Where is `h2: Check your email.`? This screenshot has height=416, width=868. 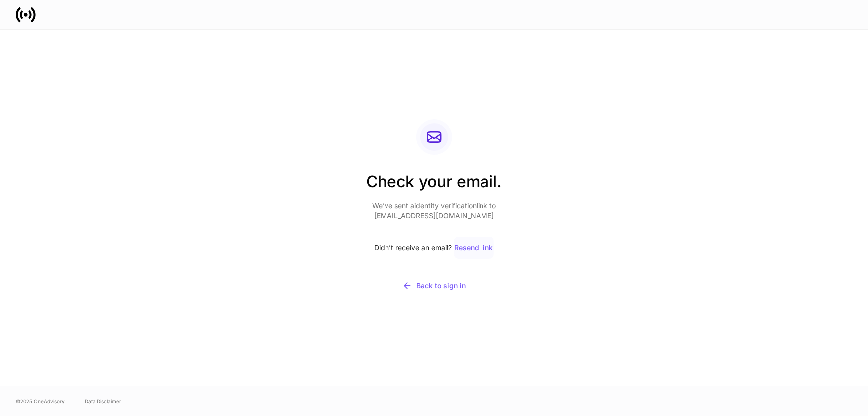 h2: Check your email. is located at coordinates (434, 186).